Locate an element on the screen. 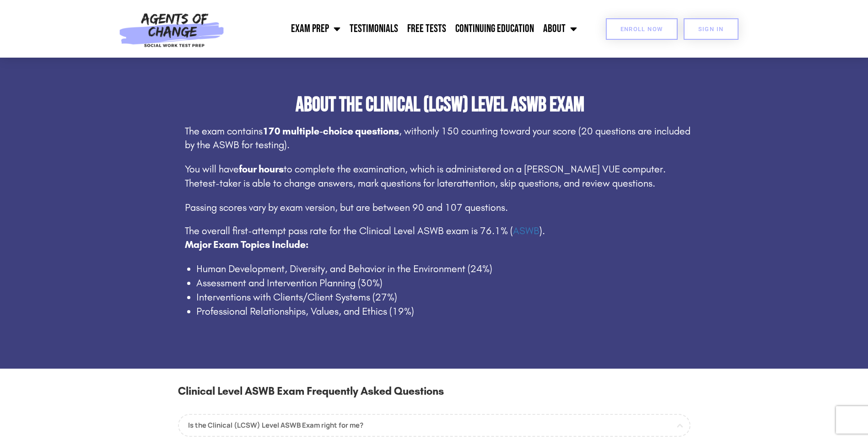 The height and width of the screenshot is (440, 868). strong: Major Exam Topics Include: is located at coordinates (247, 245).